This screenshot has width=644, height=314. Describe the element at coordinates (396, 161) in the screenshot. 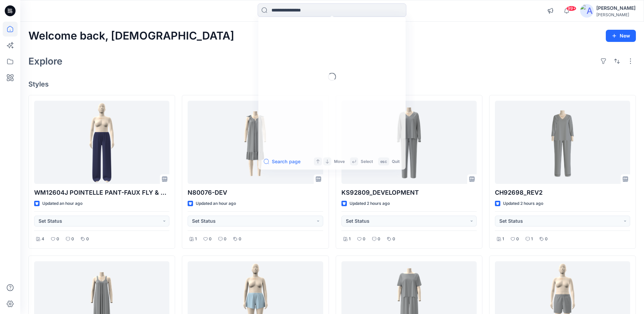

I see `p: Quit` at that location.